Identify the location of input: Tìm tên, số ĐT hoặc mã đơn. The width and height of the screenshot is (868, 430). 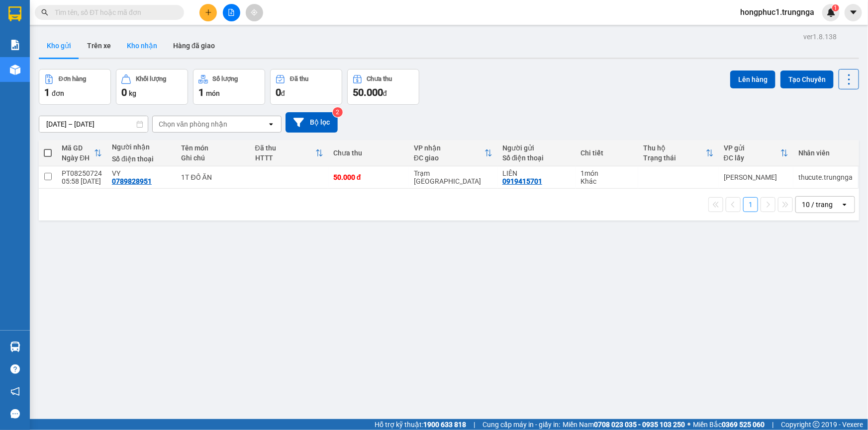
(114, 12).